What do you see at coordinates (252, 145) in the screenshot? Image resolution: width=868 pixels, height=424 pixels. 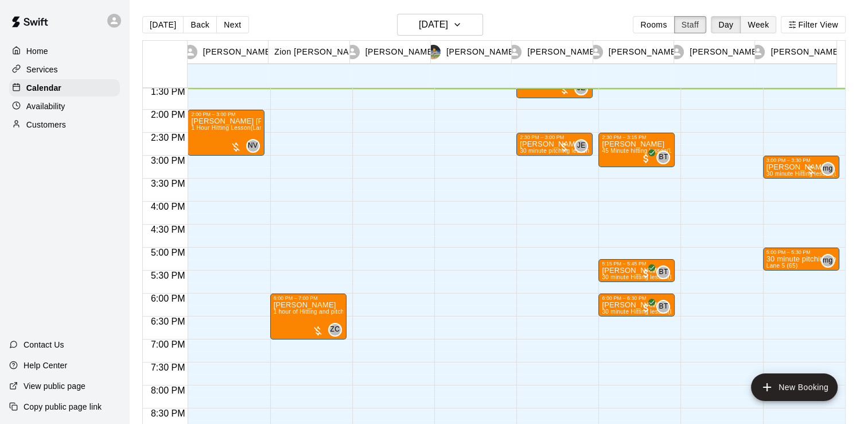 I see `span: NV` at bounding box center [252, 145].